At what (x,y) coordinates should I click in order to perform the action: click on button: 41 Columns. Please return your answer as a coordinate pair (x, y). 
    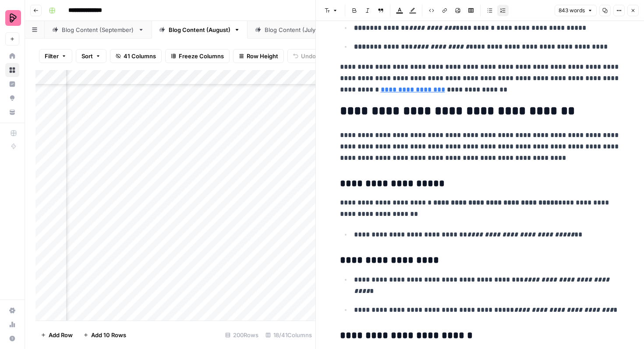
    Looking at the image, I should click on (136, 56).